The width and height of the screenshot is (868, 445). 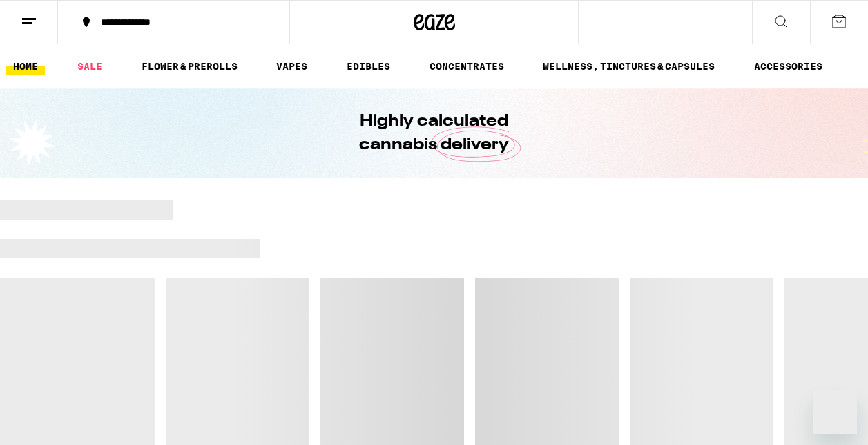 I want to click on a: ACCESSORIES, so click(x=788, y=66).